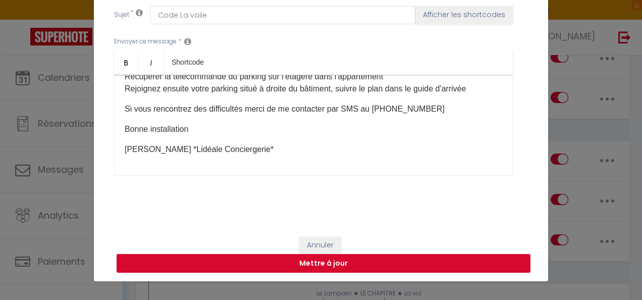 This screenshot has width=642, height=300. I want to click on i: Message, so click(188, 41).